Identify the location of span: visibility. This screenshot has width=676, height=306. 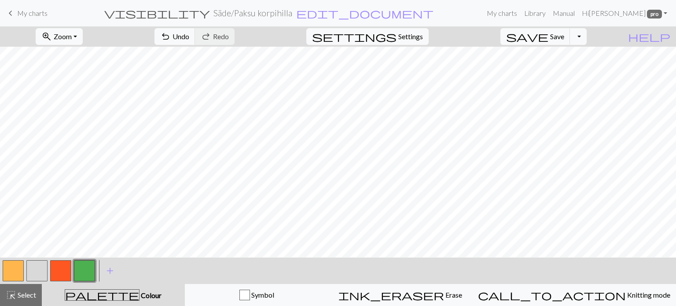
(157, 13).